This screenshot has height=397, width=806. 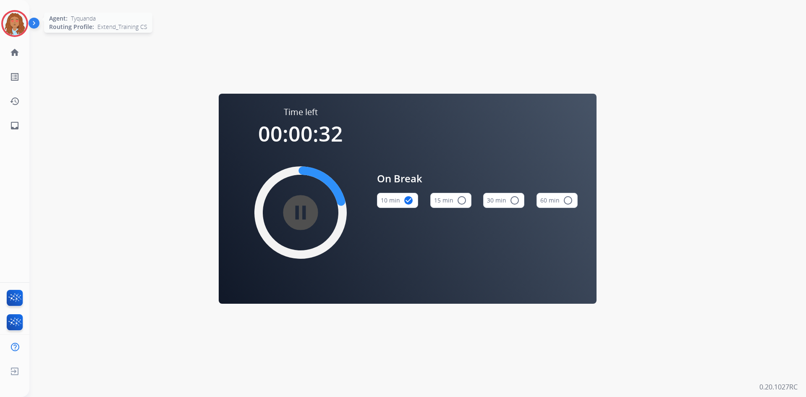 I want to click on img: avatar, so click(x=15, y=24).